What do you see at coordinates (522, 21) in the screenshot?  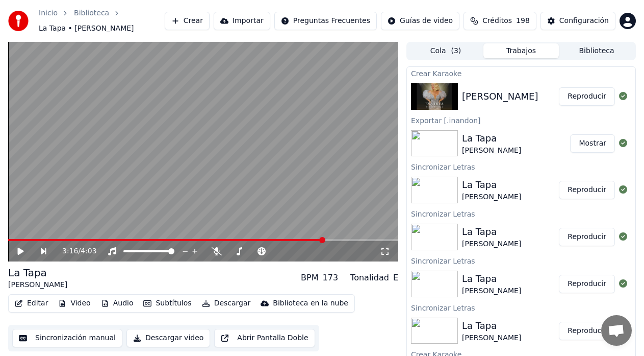 I see `span: 198` at bounding box center [522, 21].